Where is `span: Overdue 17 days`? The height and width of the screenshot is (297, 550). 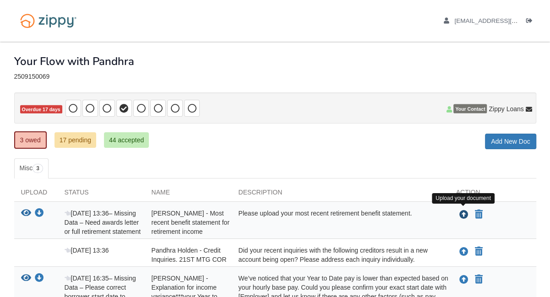 span: Overdue 17 days is located at coordinates (41, 109).